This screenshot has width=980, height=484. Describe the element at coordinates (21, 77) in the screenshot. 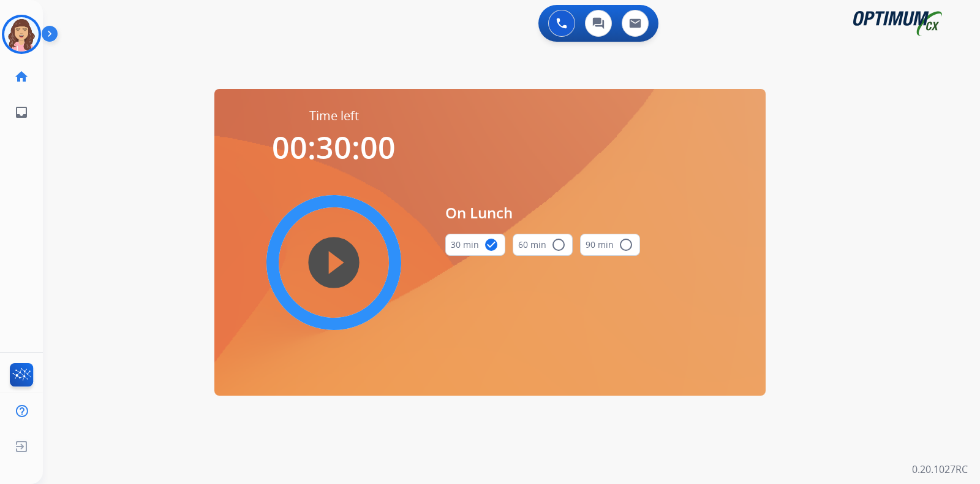

I see `mat-icon: home` at that location.